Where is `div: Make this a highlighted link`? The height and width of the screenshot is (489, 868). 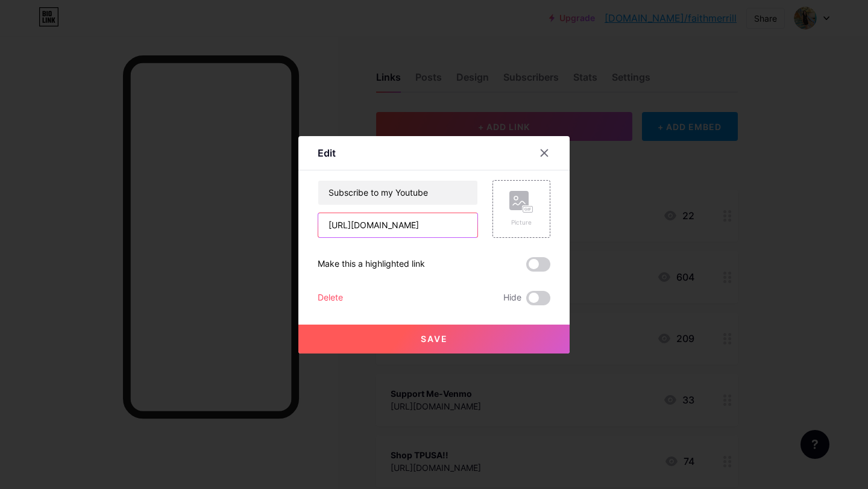 div: Make this a highlighted link is located at coordinates (372, 264).